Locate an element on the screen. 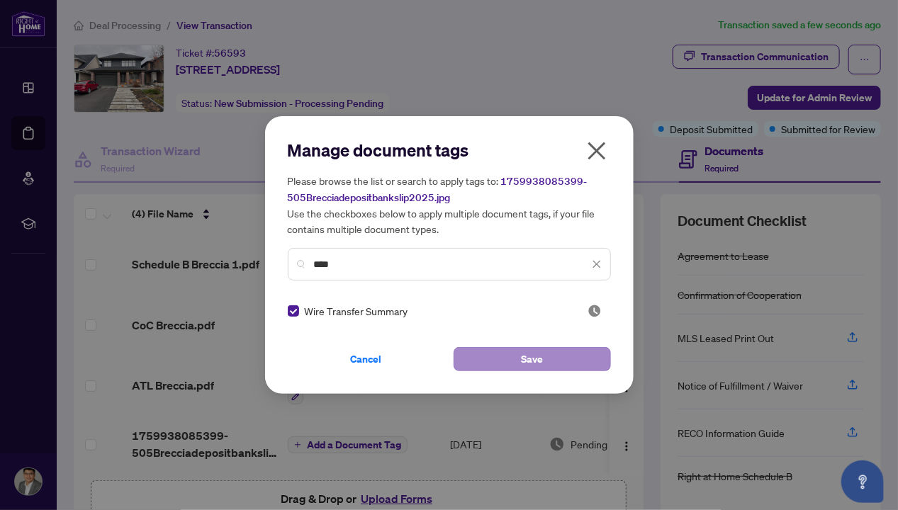  span: Pending Review is located at coordinates (594, 311).